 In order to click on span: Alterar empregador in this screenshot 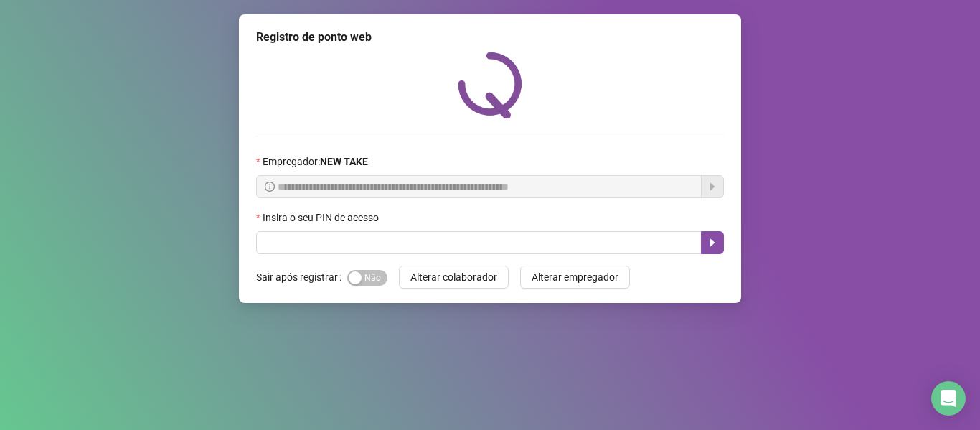, I will do `click(575, 277)`.